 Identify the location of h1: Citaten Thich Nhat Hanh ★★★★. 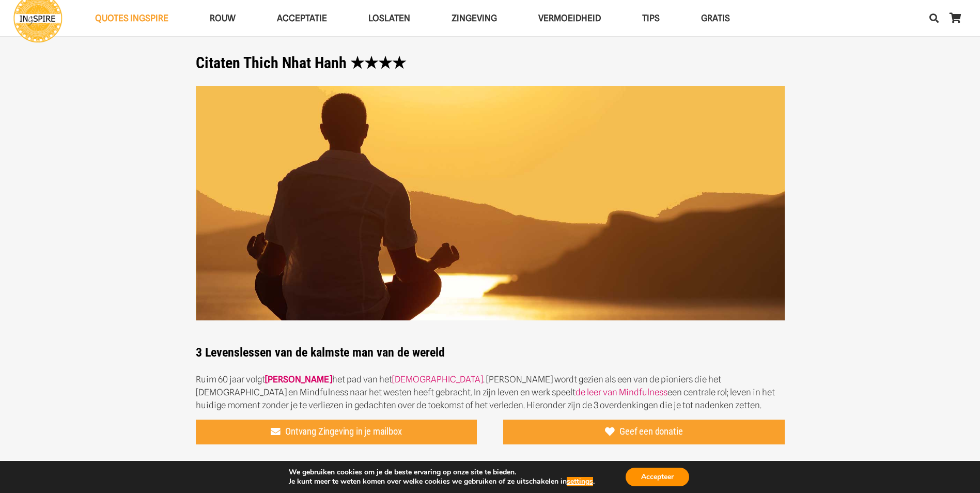
(490, 63).